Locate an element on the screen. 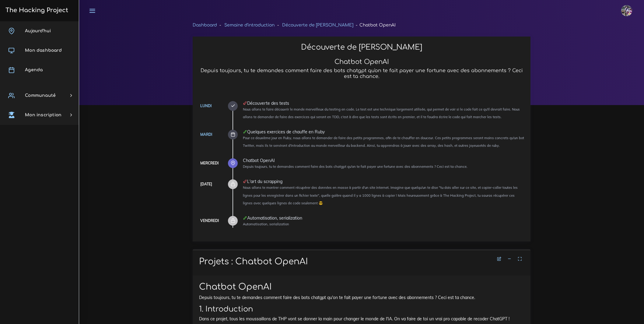  small: Automatisation, serialization is located at coordinates (266, 224).